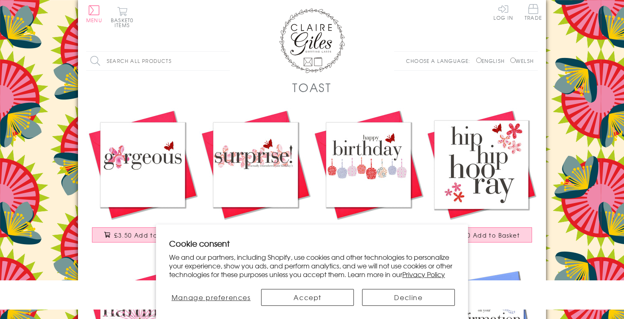  What do you see at coordinates (481, 164) in the screenshot?
I see `img: Birthday Card, Hip Hip Hooray!, embellished with a pretty fabric butterfly` at bounding box center [481, 164].